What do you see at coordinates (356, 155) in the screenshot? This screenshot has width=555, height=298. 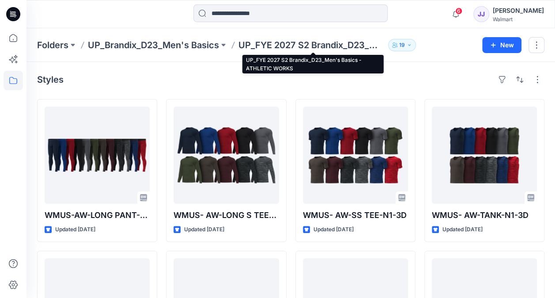 I see `a: WMUS- AW-SS TEE-N1-3D` at bounding box center [356, 155].